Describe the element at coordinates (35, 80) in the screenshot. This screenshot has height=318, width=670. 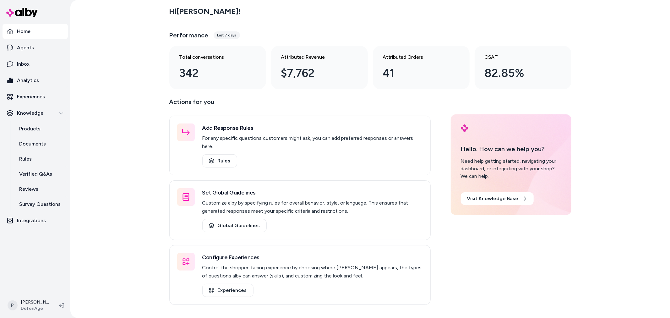
I see `a: Analytics` at that location.